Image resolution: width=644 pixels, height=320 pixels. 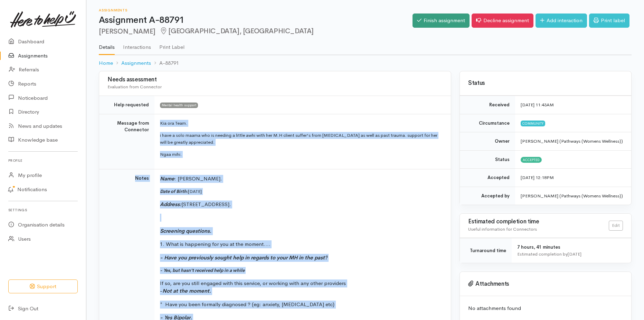 I want to click on span: 1. What is happening for you at the moment...., so click(x=216, y=243).